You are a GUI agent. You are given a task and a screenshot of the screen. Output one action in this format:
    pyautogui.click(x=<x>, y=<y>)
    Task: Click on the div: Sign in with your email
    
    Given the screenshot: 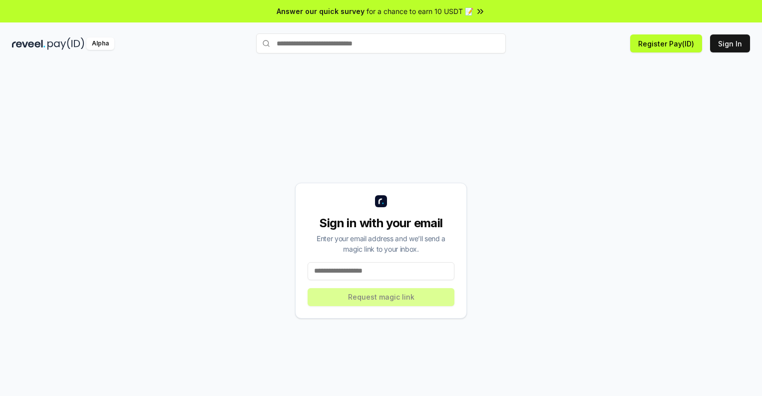 What is the action you would take?
    pyautogui.click(x=381, y=223)
    